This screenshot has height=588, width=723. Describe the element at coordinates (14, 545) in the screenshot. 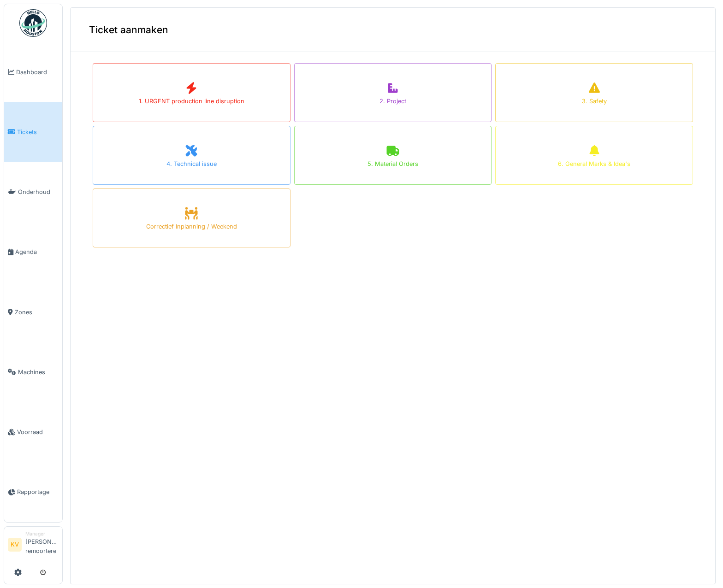

I see `li: KV` at that location.